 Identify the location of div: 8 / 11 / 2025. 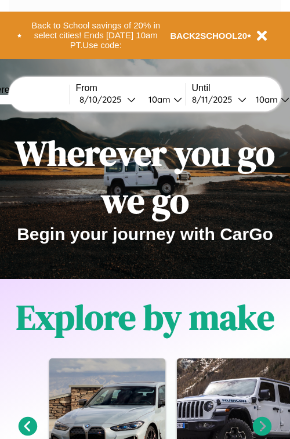
(215, 99).